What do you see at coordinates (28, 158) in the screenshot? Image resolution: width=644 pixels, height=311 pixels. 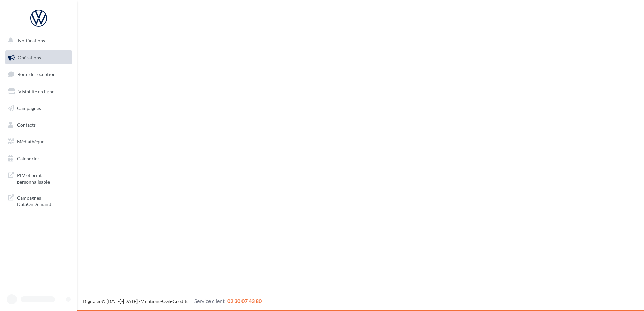 I see `span: Calendrier` at bounding box center [28, 158].